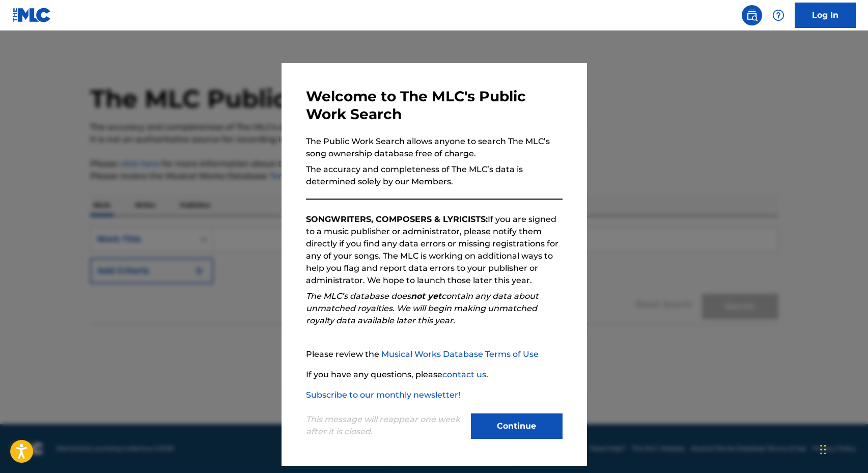  I want to click on strong: not yet, so click(426, 296).